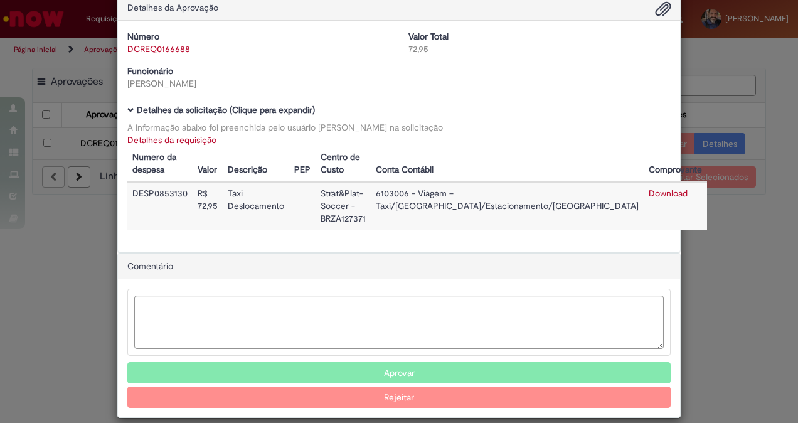  Describe the element at coordinates (159, 49) in the screenshot. I see `a: DCREQ0166688` at that location.